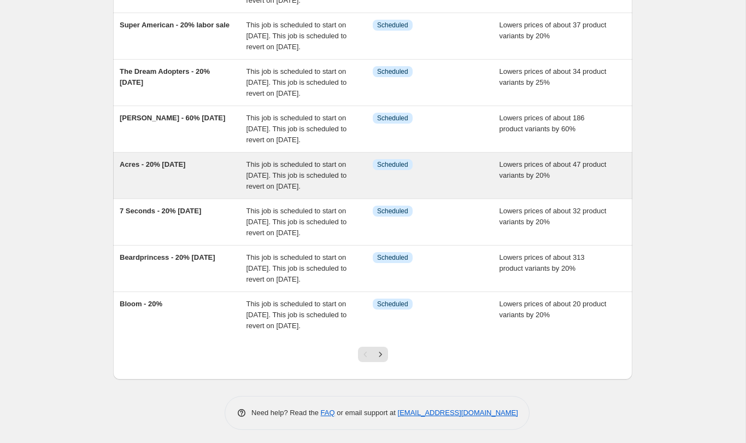 The width and height of the screenshot is (746, 443). Describe the element at coordinates (286, 412) in the screenshot. I see `span: Need help? Read the` at that location.